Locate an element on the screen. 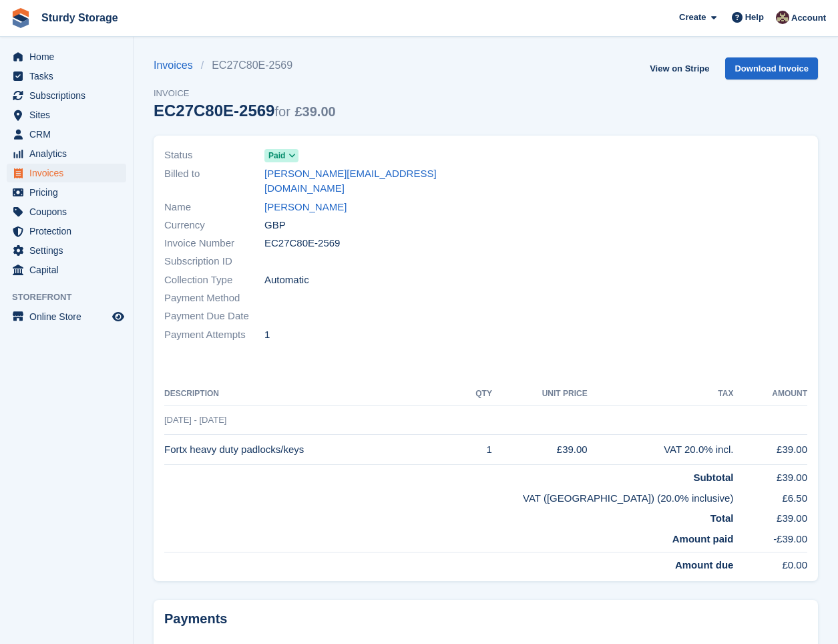  span: Online Store is located at coordinates (69, 316).